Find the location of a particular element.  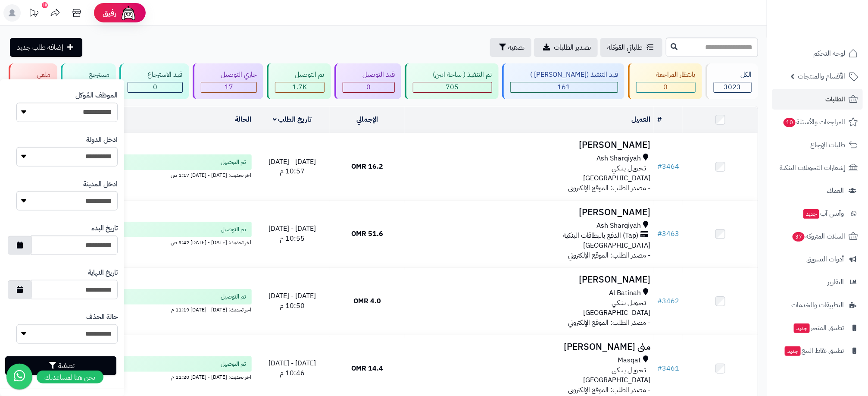

span: التطبيقات والخدمات is located at coordinates (817, 305).